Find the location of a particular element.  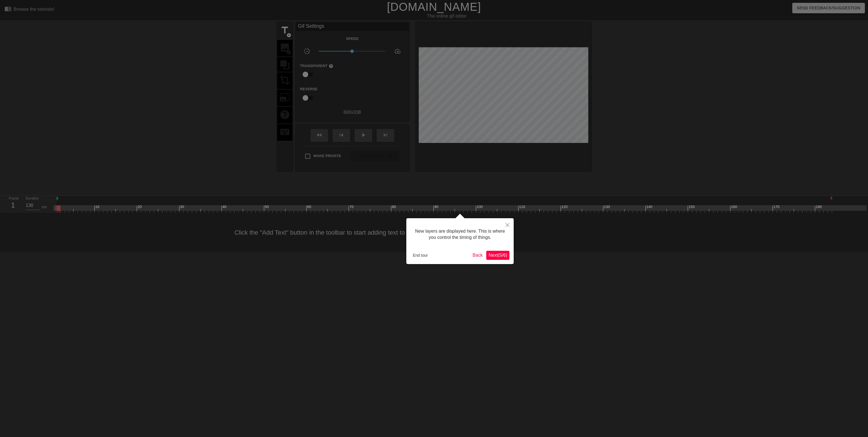

button: Back is located at coordinates (478, 255).